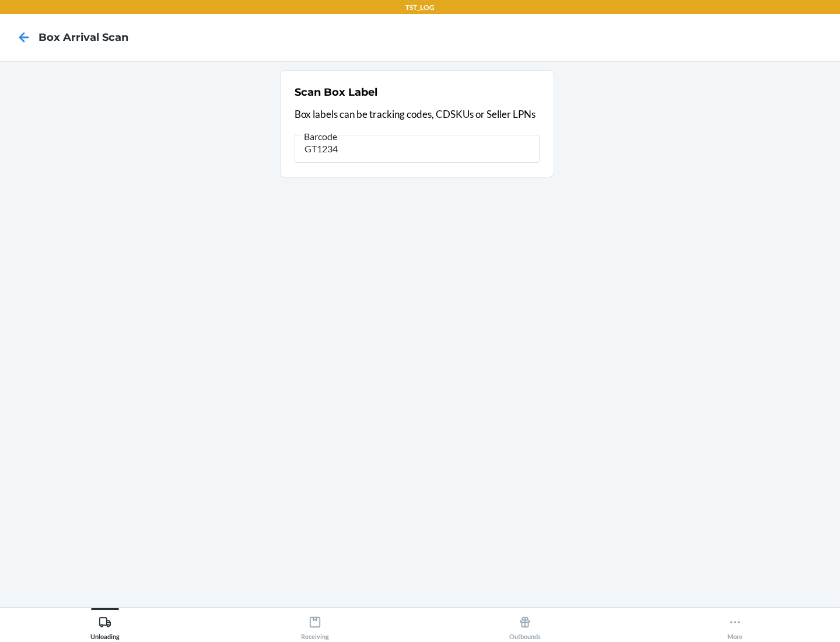 This screenshot has width=840, height=642. I want to click on div: Unloading, so click(105, 625).